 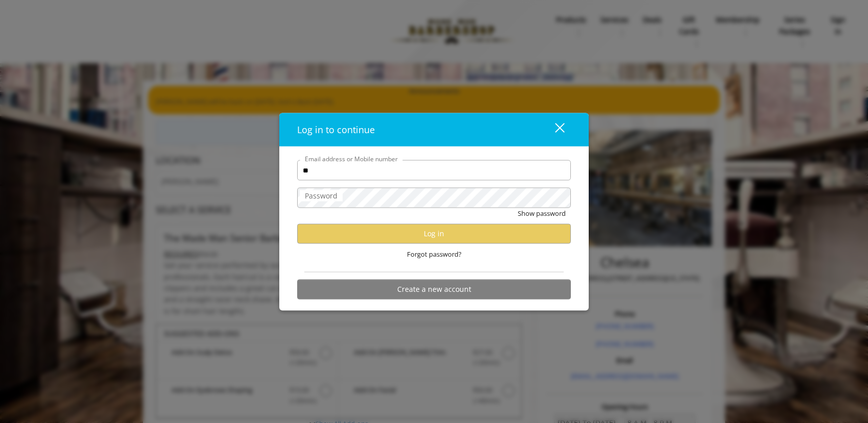 What do you see at coordinates (554, 129) in the screenshot?
I see `button: close dialog` at bounding box center [554, 129].